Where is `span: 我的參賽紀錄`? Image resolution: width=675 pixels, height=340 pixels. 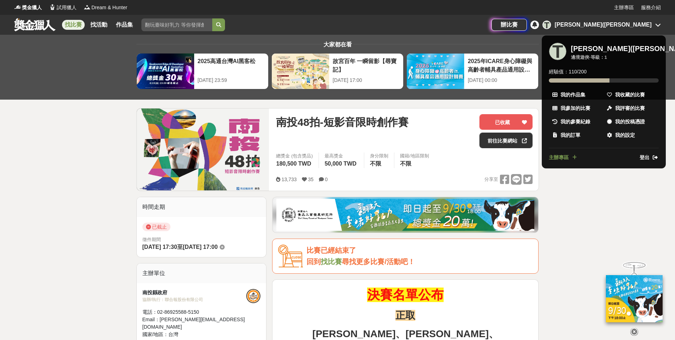 span: 我的參賽紀錄 is located at coordinates (576, 122).